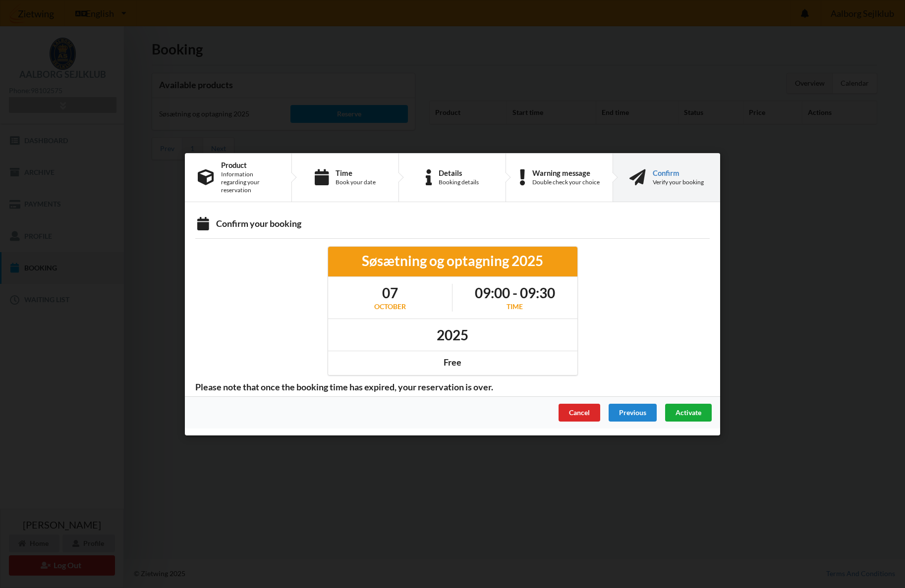 The height and width of the screenshot is (588, 905). I want to click on div: Previous, so click(632, 412).